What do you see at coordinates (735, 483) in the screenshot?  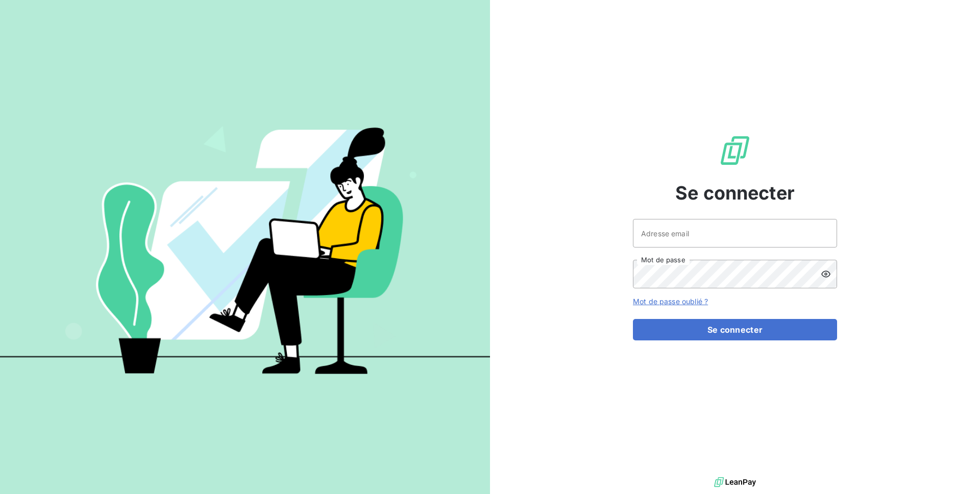 I see `img: logo` at bounding box center [735, 483].